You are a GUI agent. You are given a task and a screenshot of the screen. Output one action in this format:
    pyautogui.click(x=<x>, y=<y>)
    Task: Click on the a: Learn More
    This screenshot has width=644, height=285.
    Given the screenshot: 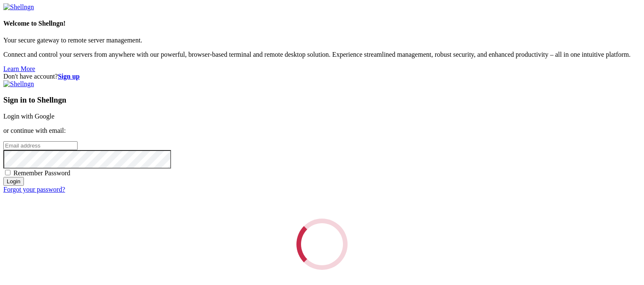 What is the action you would take?
    pyautogui.click(x=19, y=68)
    